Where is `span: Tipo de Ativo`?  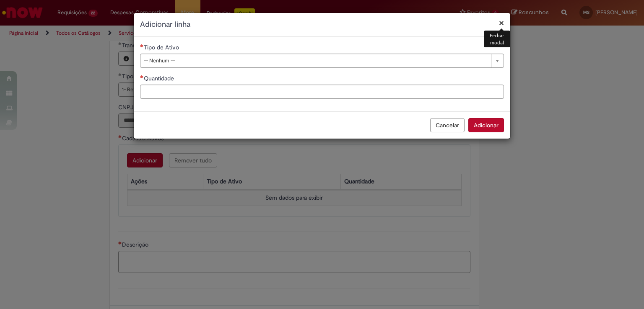 span: Tipo de Ativo is located at coordinates (162, 48).